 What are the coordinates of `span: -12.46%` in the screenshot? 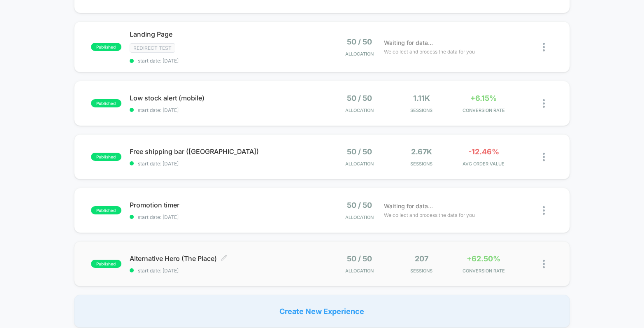 It's located at (483, 151).